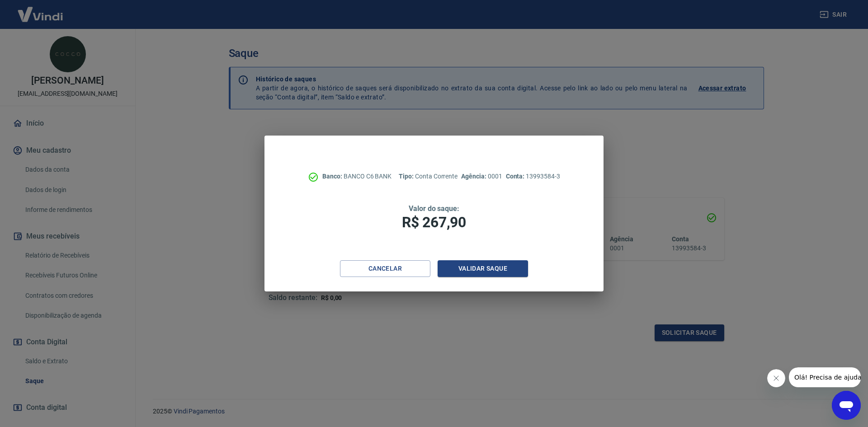  What do you see at coordinates (333, 177) in the screenshot?
I see `span: Banco:` at bounding box center [333, 177].